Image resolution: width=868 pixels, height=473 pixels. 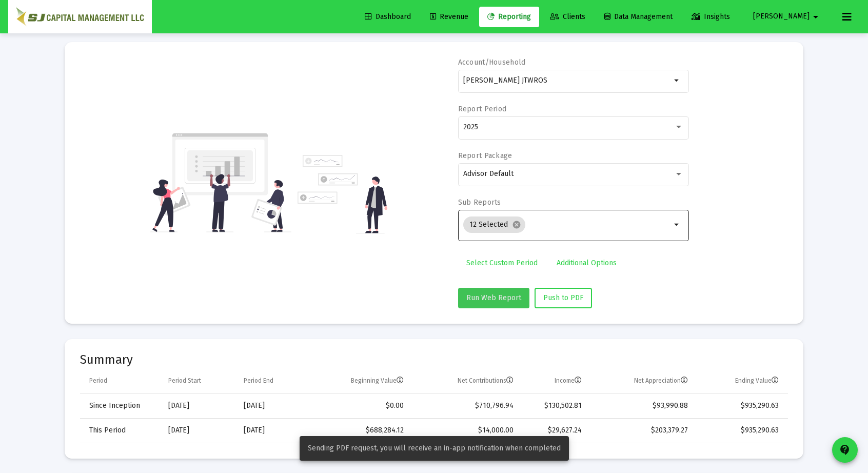 What do you see at coordinates (710, 17) in the screenshot?
I see `a: Insights` at bounding box center [710, 17].